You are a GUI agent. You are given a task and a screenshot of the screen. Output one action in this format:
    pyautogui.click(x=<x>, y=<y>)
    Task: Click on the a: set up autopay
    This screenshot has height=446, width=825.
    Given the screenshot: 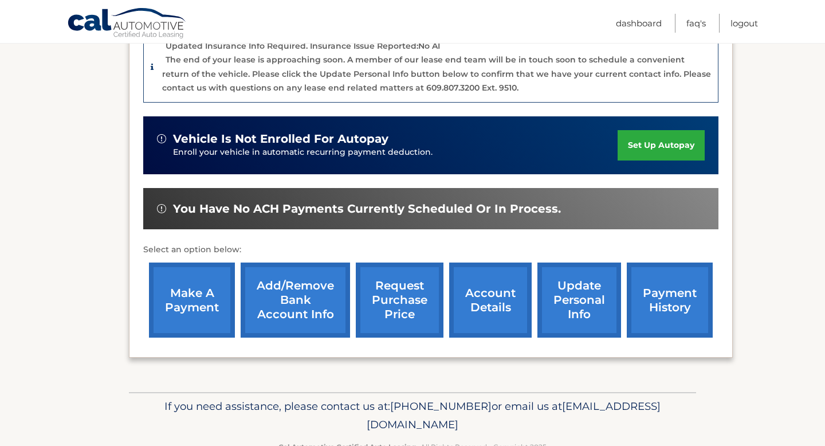 What is the action you would take?
    pyautogui.click(x=661, y=145)
    